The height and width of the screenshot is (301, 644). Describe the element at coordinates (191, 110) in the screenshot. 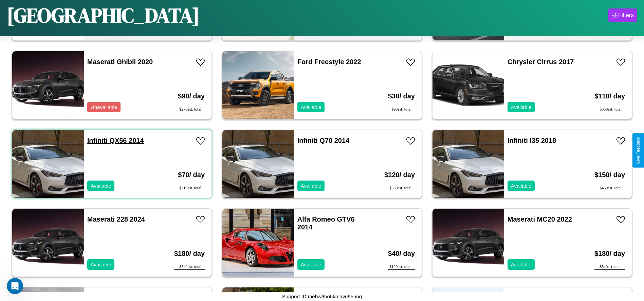

I see `div: $ 270 est. total` at that location.